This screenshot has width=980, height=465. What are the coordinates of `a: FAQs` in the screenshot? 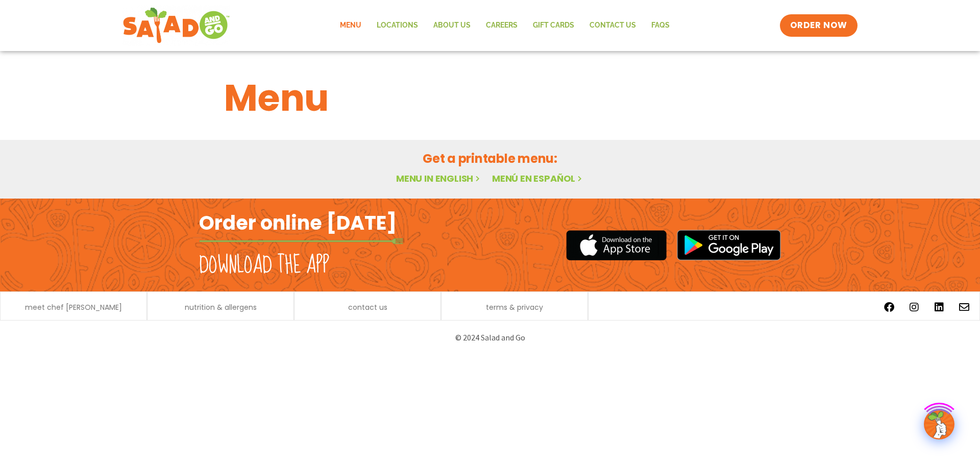 It's located at (661, 26).